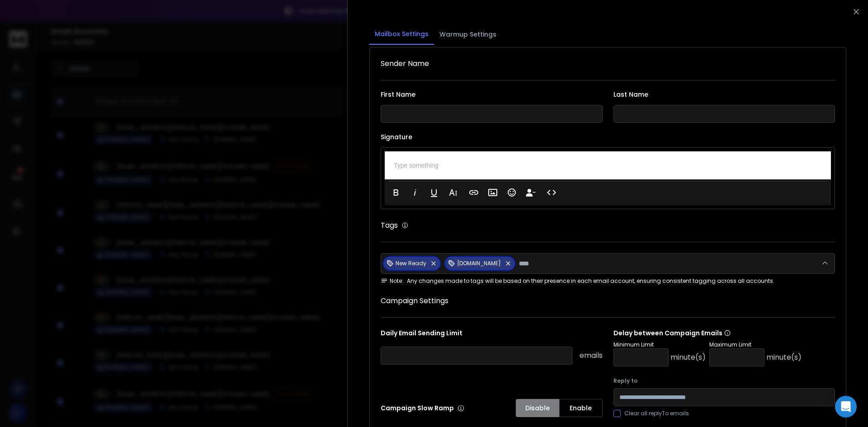 This screenshot has width=868, height=427. I want to click on h1: Campaign Settings, so click(608, 301).